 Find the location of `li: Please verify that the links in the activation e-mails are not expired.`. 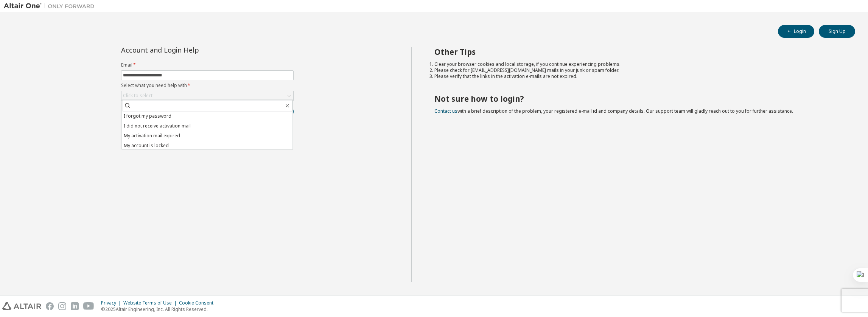

li: Please verify that the links in the activation e-mails are not expired. is located at coordinates (638, 76).